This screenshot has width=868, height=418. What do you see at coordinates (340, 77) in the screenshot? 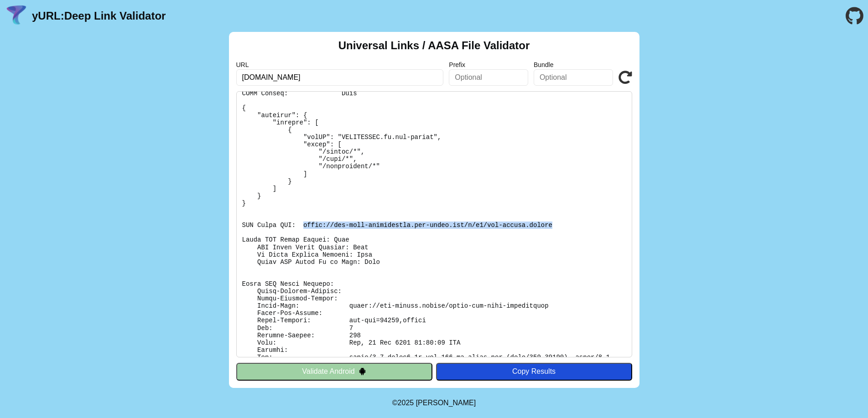
I see `input: Required` at bounding box center [340, 77].